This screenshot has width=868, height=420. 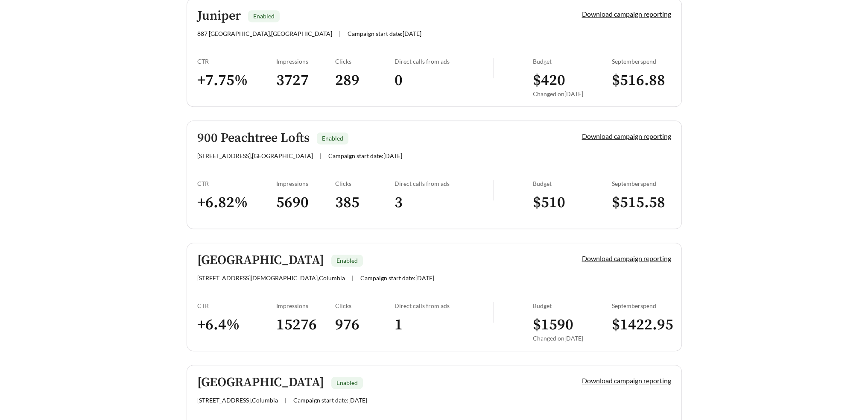 What do you see at coordinates (642, 80) in the screenshot?
I see `h3: $ 516.88` at bounding box center [642, 80].